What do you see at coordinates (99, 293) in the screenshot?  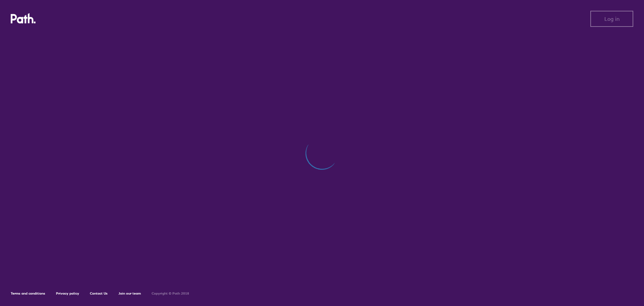 I see `a: Contact Us` at bounding box center [99, 293].